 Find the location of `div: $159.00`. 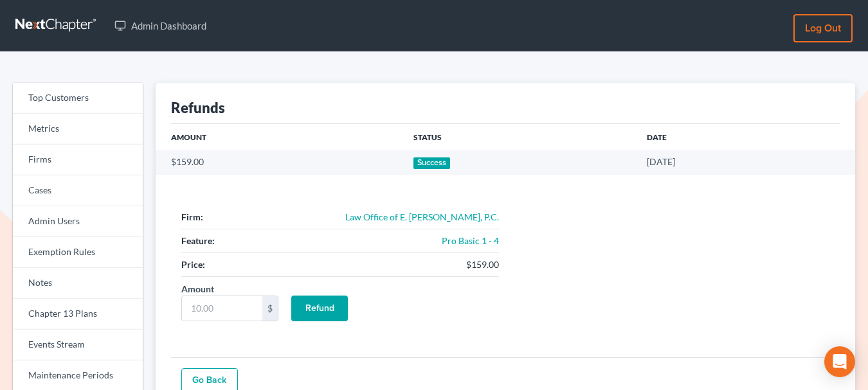

div: $159.00 is located at coordinates (482, 265).